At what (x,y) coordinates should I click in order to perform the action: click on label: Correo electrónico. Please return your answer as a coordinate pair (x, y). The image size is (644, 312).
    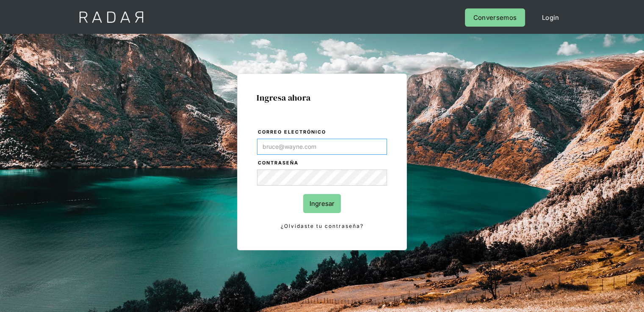
    Looking at the image, I should click on (322, 132).